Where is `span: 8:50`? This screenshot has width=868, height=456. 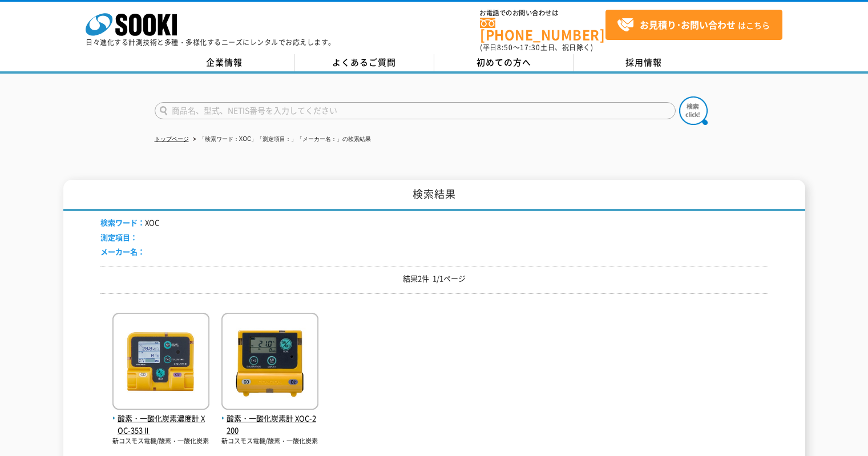
span: 8:50 is located at coordinates (505, 48).